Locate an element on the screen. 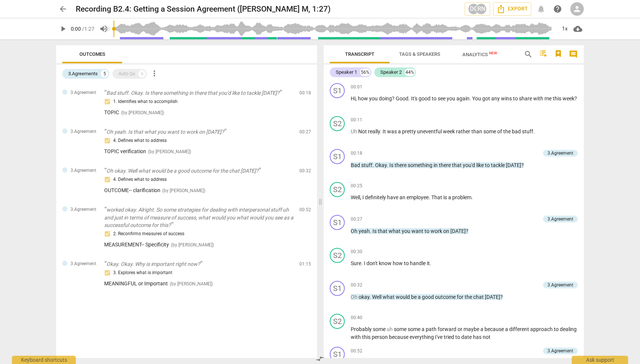  span: search is located at coordinates (529, 54).